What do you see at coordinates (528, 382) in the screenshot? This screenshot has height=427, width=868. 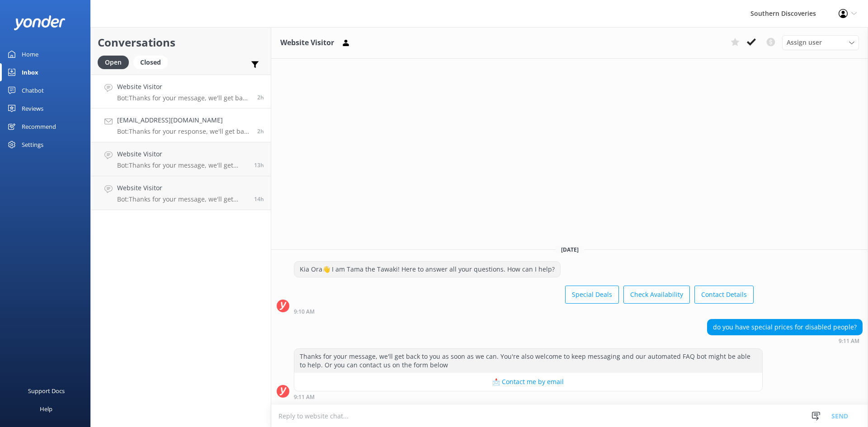 I see `button: 📩 Contact me by email` at bounding box center [528, 382].